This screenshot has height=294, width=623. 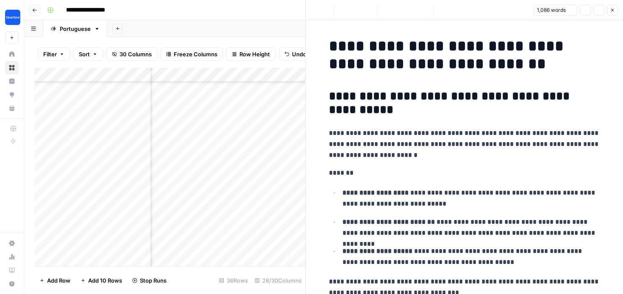 I want to click on button: 1,086 words, so click(x=555, y=10).